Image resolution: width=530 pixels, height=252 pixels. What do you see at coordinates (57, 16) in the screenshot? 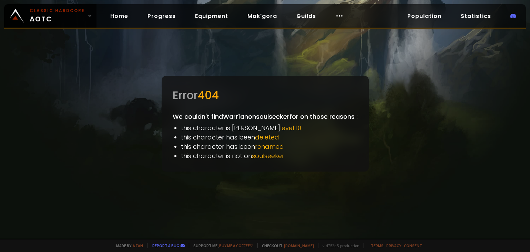
I see `span: AOTC` at bounding box center [57, 16].